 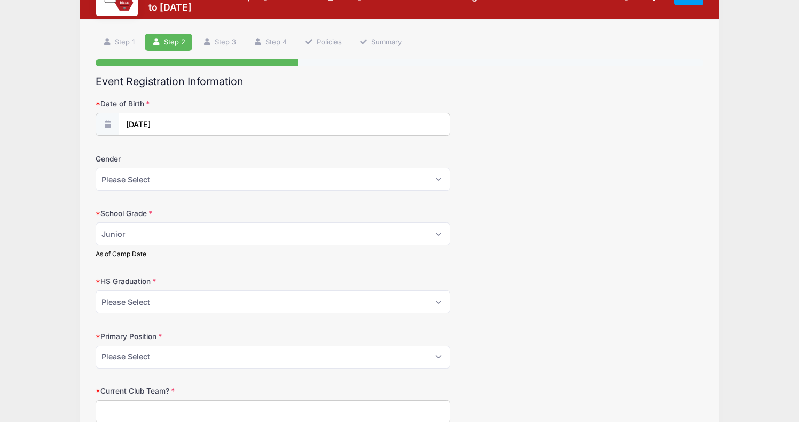 What do you see at coordinates (168, 42) in the screenshot?
I see `a: Step 2` at bounding box center [168, 42].